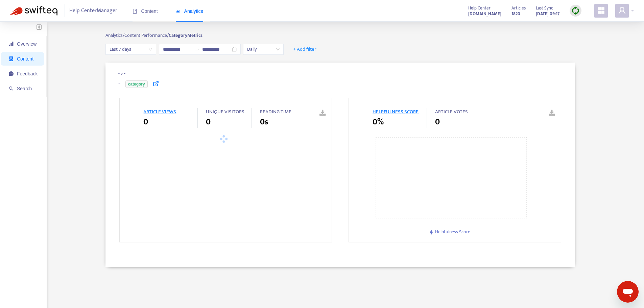  Describe the element at coordinates (452, 232) in the screenshot. I see `span: Helpfulness Score` at that location.